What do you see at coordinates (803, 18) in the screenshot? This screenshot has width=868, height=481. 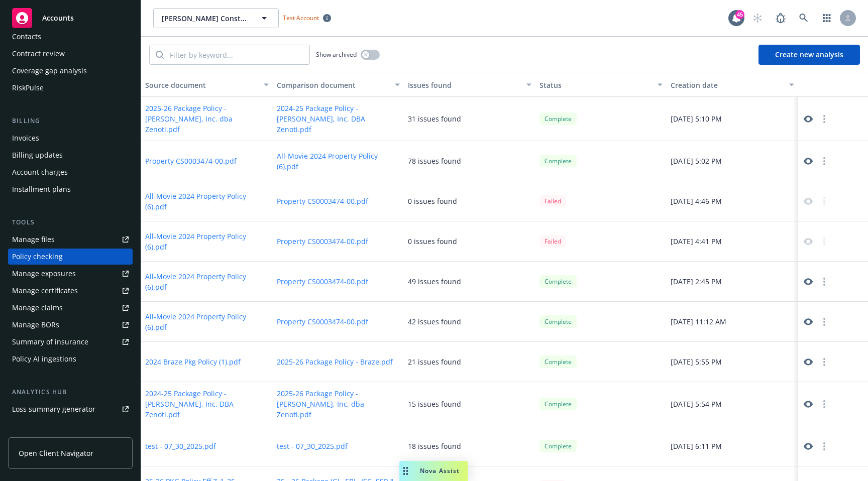 I see `a: Search` at bounding box center [803, 18].